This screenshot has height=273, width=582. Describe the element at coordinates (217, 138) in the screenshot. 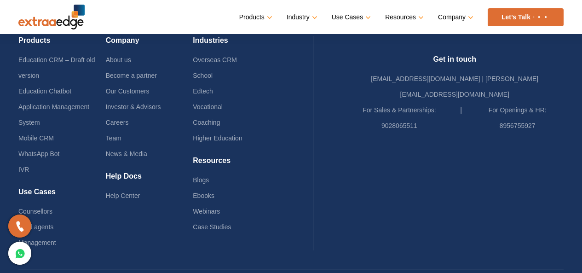

I see `a: Higher Education` at that location.